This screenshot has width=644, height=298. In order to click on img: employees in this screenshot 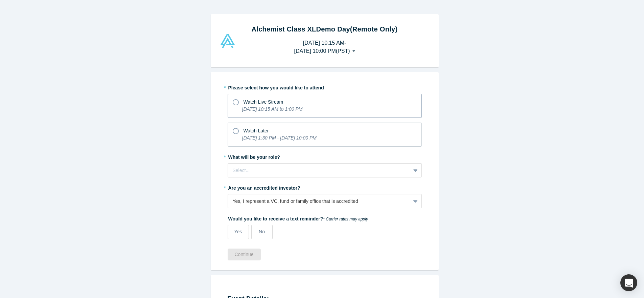, I will do `click(17, 44)`.